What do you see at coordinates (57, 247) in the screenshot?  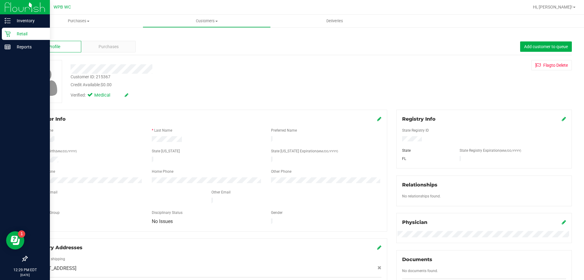 I see `span: Delivery Addresses` at bounding box center [57, 247].